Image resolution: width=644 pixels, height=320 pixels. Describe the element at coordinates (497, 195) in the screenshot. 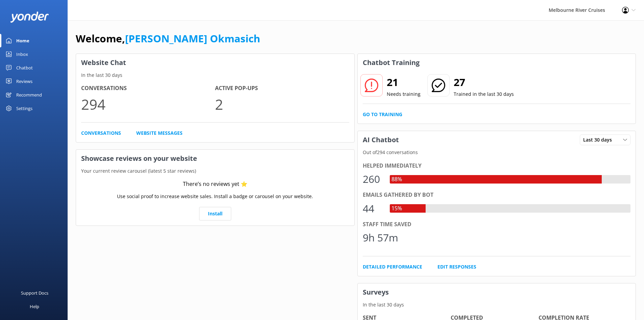

I see `div: Emails gathered by bot` at that location.